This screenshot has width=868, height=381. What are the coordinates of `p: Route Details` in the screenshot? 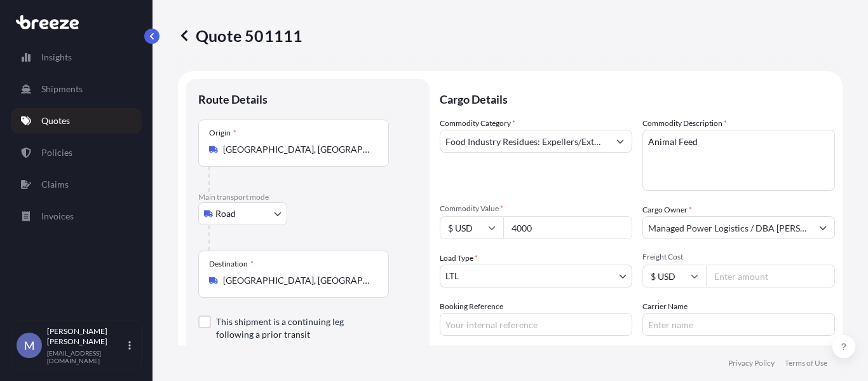 It's located at (233, 100).